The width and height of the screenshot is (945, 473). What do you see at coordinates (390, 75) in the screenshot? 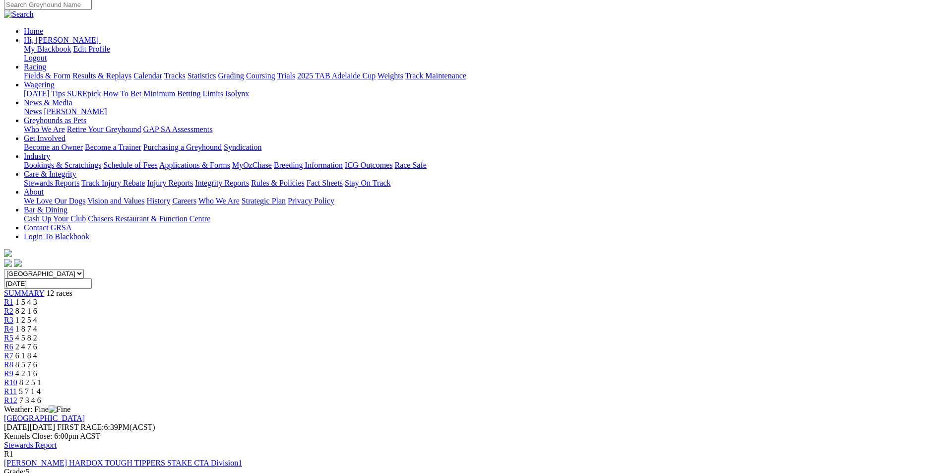
I see `a: Weights` at bounding box center [390, 75].